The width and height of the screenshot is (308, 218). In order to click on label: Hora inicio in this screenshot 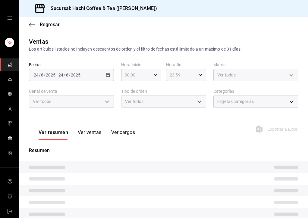, I will do `click(141, 65)`.